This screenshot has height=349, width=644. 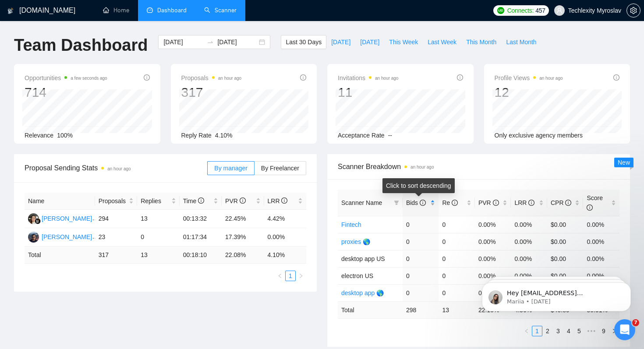 What do you see at coordinates (362, 203) in the screenshot?
I see `span: Scanner Name` at bounding box center [362, 203].